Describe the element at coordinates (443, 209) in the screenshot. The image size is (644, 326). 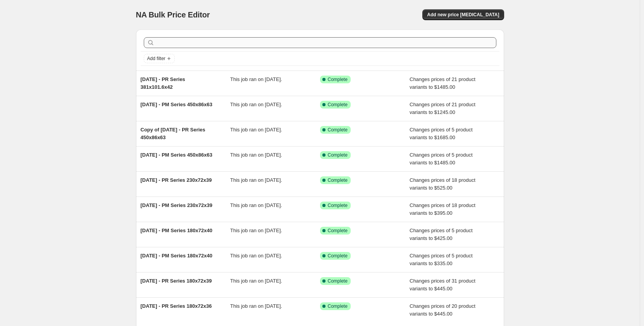
I see `span: Changes prices of 18 product variants to $395.00` at that location.